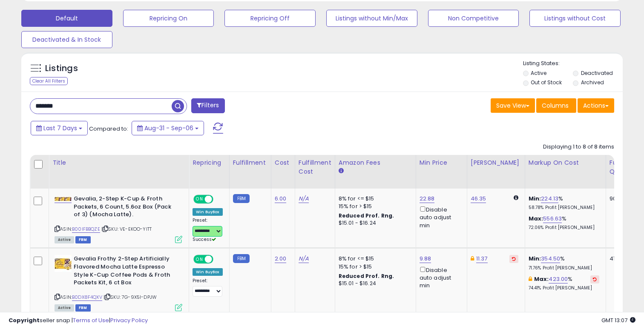 Image resolution: width=644 pixels, height=329 pixels. Describe the element at coordinates (127, 229) in the screenshot. I see `span: | SKU: VE-EKOO-YITT` at that location.